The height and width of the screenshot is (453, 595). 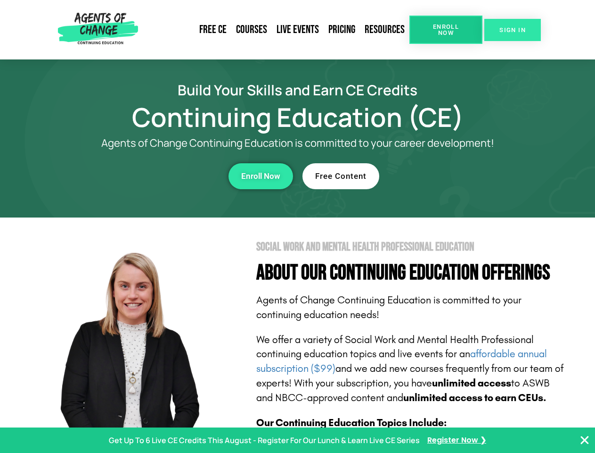 What do you see at coordinates (457, 440) in the screenshot?
I see `a: Register Now ❯` at bounding box center [457, 440].